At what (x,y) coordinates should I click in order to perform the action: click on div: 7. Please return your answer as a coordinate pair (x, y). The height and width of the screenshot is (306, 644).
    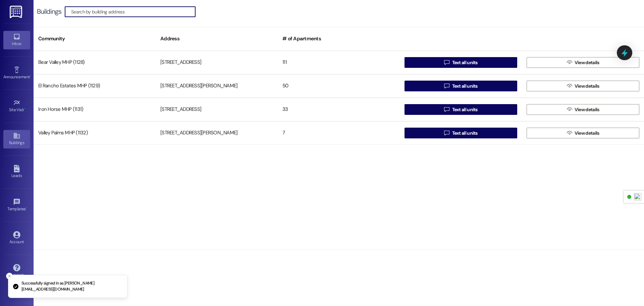
    Looking at the image, I should click on (339, 133).